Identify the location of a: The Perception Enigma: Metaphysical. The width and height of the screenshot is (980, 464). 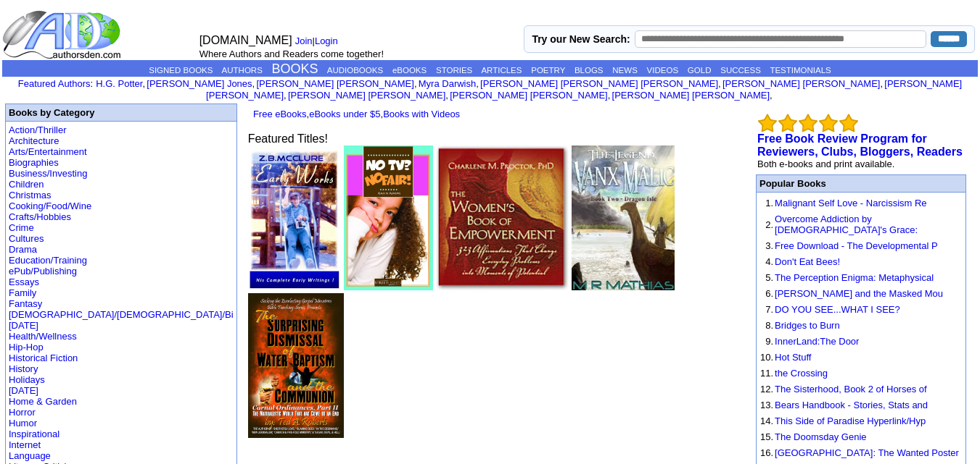
(853, 277).